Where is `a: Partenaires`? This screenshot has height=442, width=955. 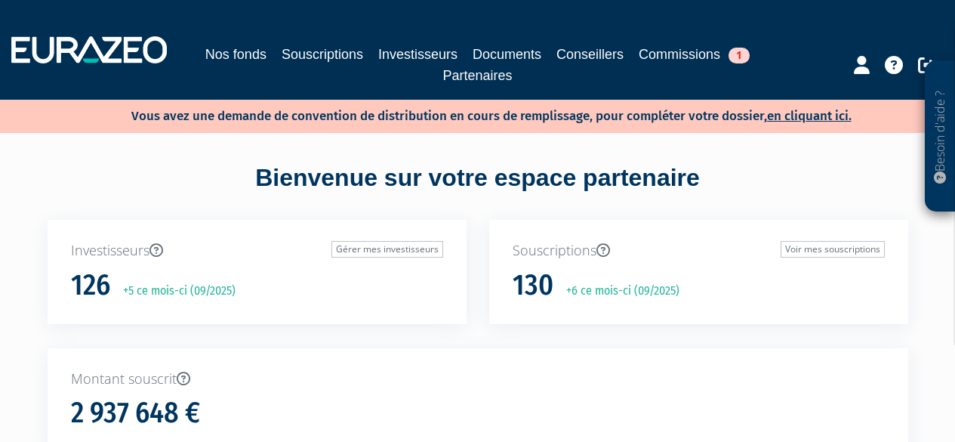 a: Partenaires is located at coordinates (477, 76).